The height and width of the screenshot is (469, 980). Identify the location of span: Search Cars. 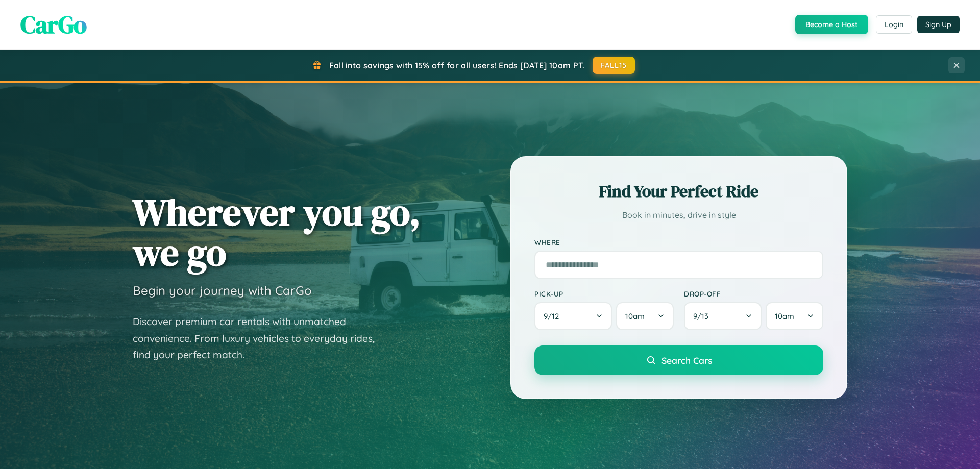
(686, 360).